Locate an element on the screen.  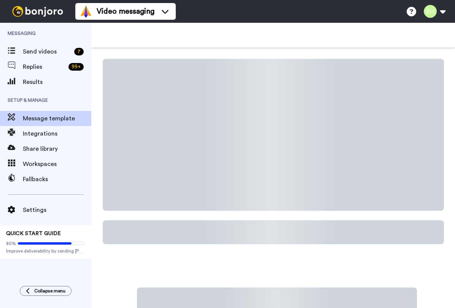
span: Fallbacks is located at coordinates (57, 179).